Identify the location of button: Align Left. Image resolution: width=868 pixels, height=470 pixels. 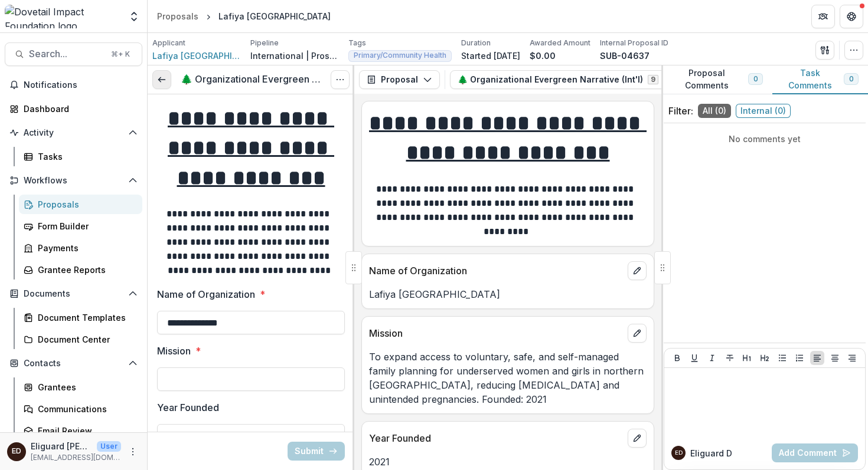
(817, 358).